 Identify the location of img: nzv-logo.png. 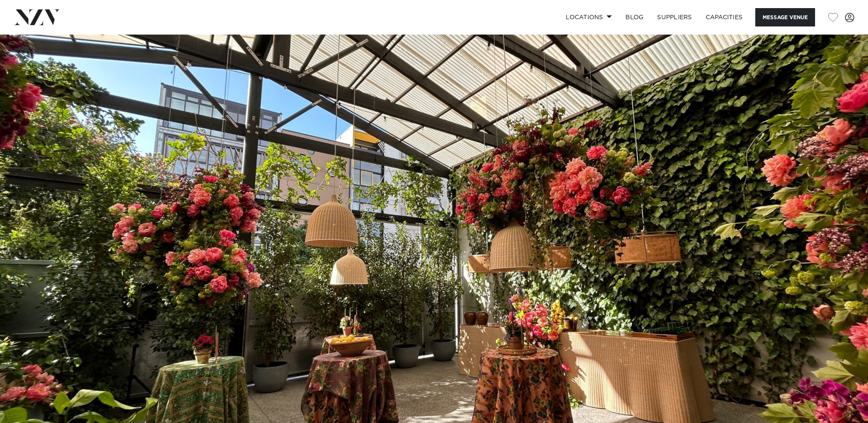
(36, 17).